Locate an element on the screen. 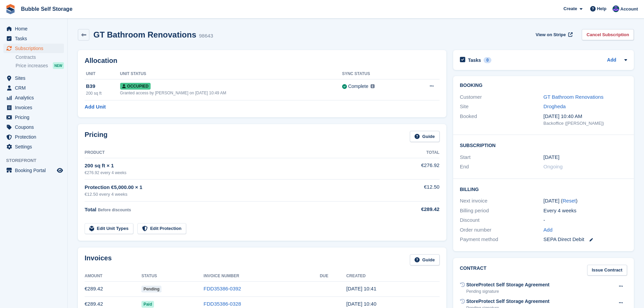 The width and height of the screenshot is (644, 308). th: Product is located at coordinates (235, 153).